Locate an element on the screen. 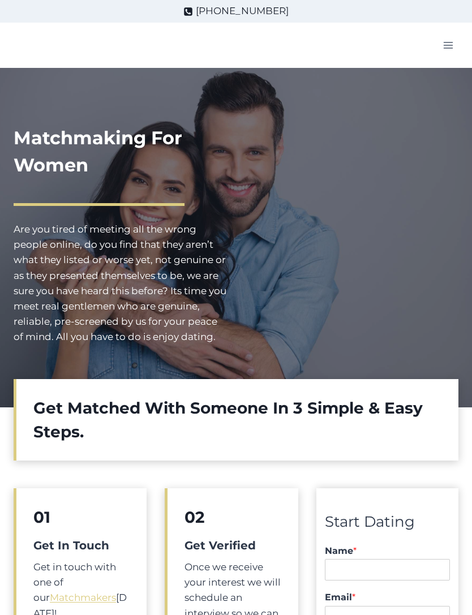 The height and width of the screenshot is (615, 472). h2: 02 is located at coordinates (233, 517).